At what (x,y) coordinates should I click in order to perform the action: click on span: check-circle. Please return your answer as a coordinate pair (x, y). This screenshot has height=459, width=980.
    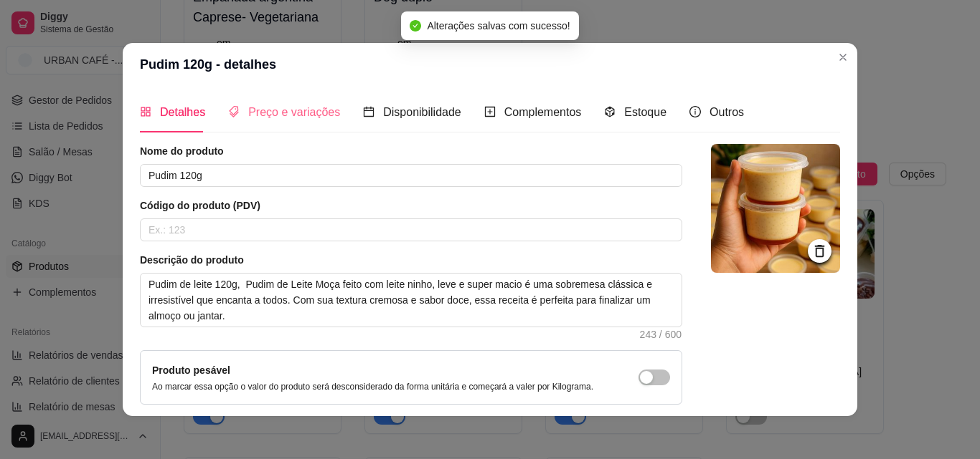
    Looking at the image, I should click on (416, 26).